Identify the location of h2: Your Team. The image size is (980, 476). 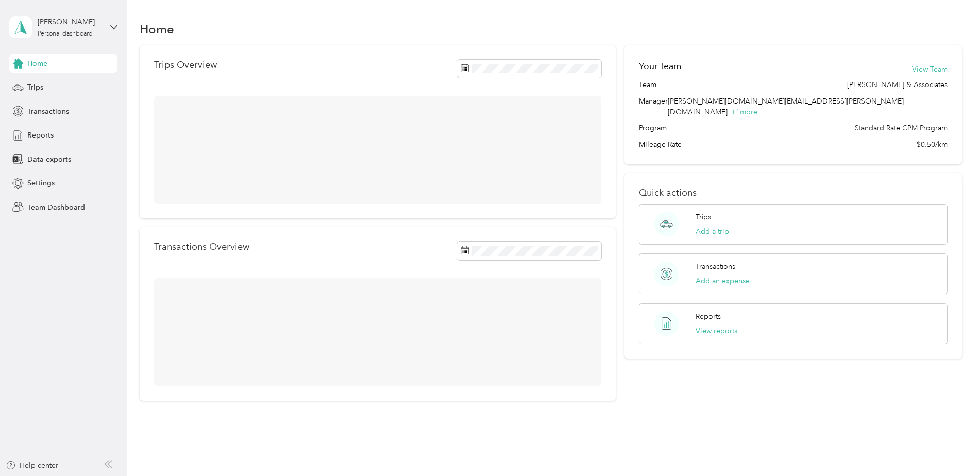
(660, 66).